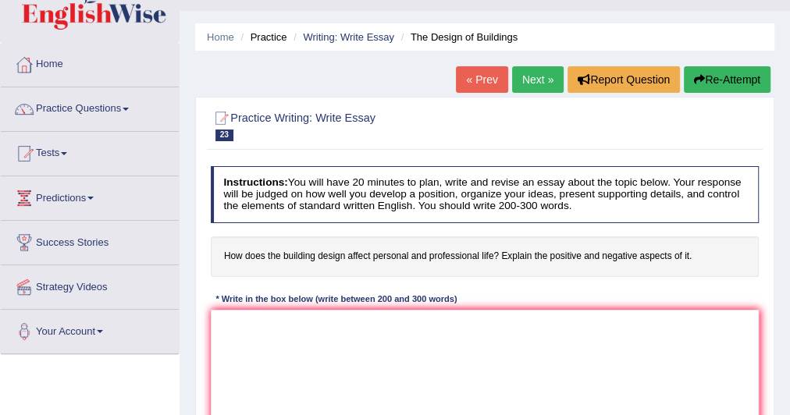 The image size is (790, 415). What do you see at coordinates (90, 107) in the screenshot?
I see `a: Practice Questions` at bounding box center [90, 107].